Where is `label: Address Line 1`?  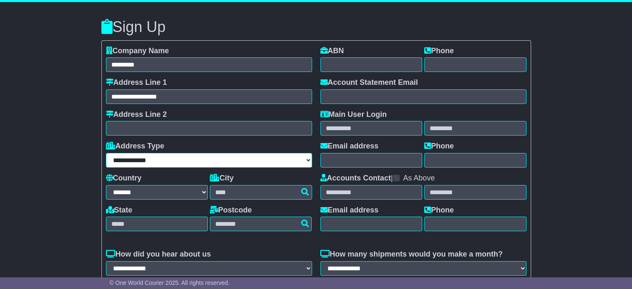
label: Address Line 1 is located at coordinates (136, 83).